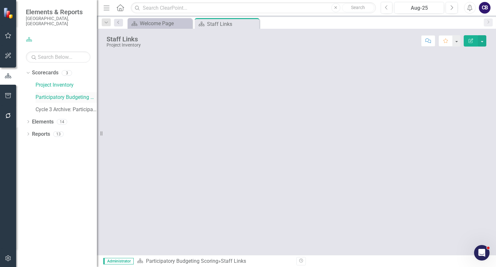 Image resolution: width=496 pixels, height=267 pixels. I want to click on div: 13, so click(58, 134).